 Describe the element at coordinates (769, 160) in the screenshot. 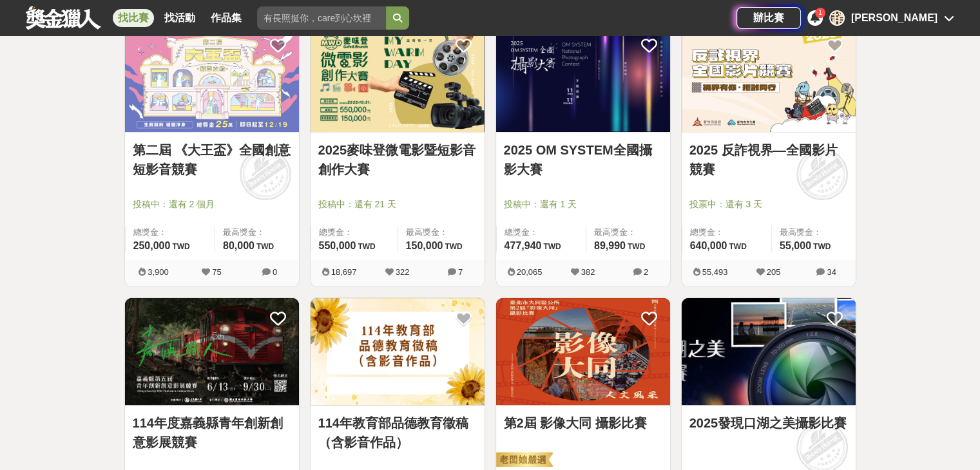

I see `a: 2025 反詐視界—全國影片競賽` at that location.